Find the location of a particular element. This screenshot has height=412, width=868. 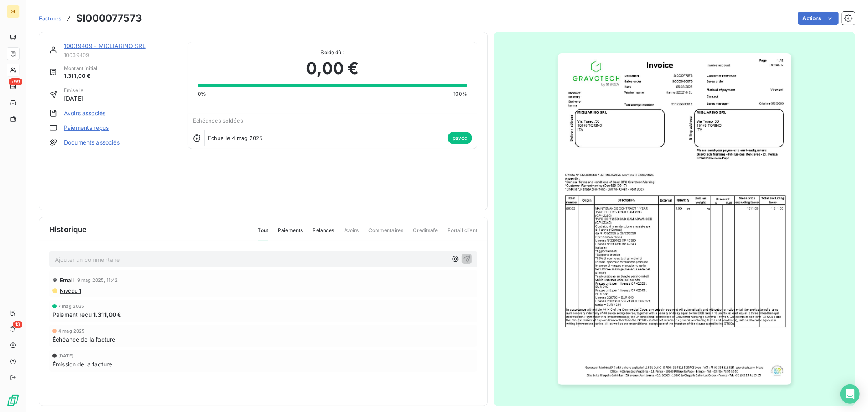

span: Solde dû : is located at coordinates (332, 52).